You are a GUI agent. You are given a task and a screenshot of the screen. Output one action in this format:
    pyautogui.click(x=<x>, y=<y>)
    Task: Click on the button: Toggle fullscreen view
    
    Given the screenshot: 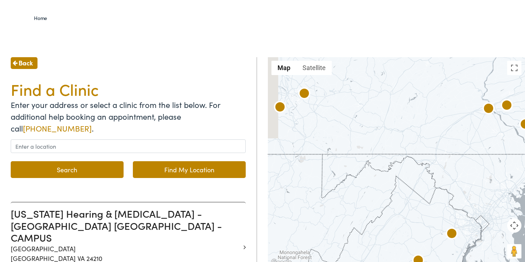 What is the action you would take?
    pyautogui.click(x=514, y=68)
    